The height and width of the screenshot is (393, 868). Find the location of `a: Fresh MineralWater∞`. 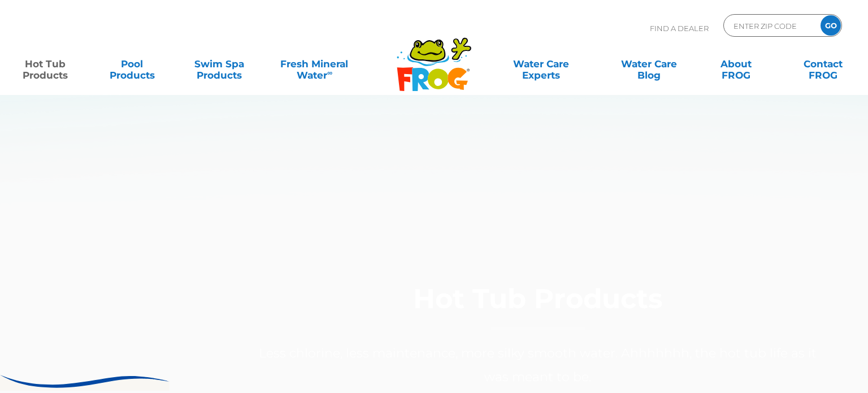

a: Fresh MineralWater∞ is located at coordinates (315, 64).